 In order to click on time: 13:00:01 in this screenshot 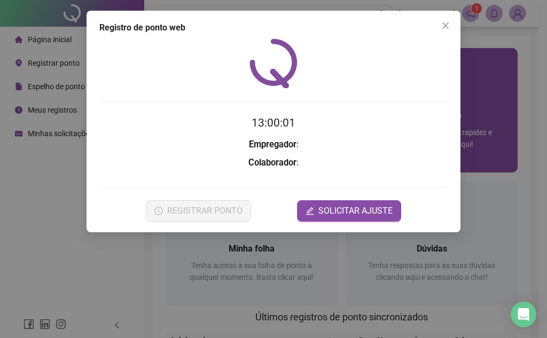, I will do `click(273, 123)`.